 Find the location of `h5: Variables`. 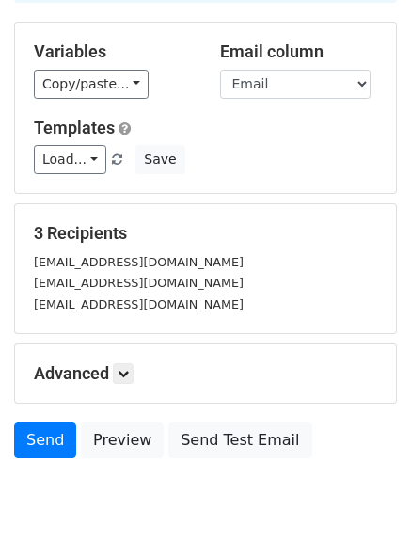

h5: Variables is located at coordinates (113, 52).